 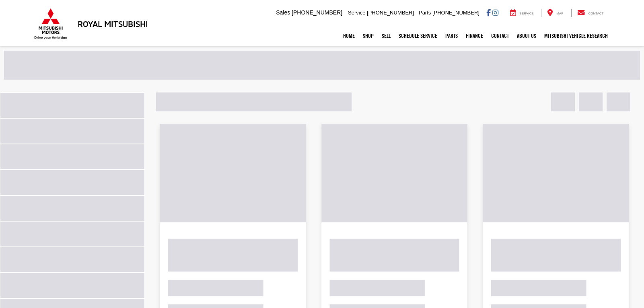 I want to click on span: Parts, so click(x=425, y=12).